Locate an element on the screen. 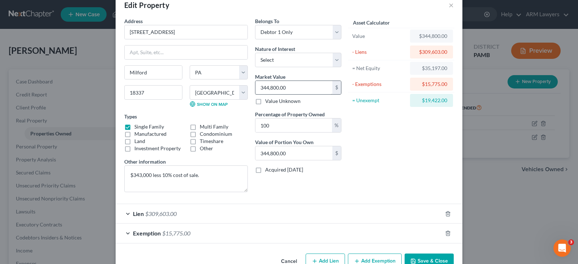 Image resolution: width=578 pixels, height=264 pixels. label: Timeshare is located at coordinates (211, 141).